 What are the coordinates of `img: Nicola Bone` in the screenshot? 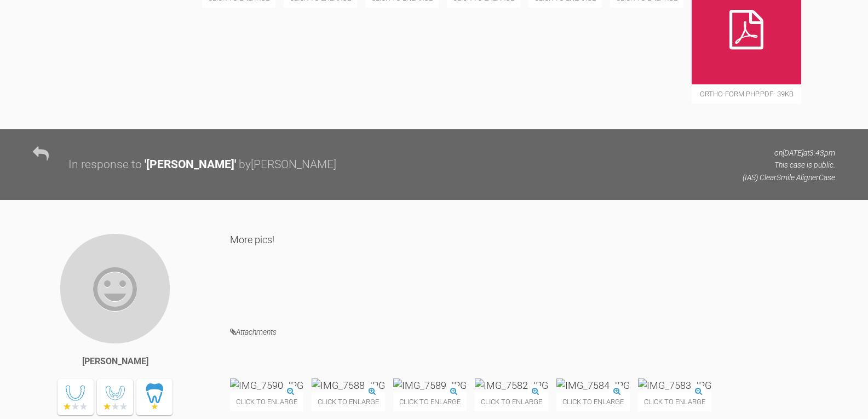 It's located at (115, 289).